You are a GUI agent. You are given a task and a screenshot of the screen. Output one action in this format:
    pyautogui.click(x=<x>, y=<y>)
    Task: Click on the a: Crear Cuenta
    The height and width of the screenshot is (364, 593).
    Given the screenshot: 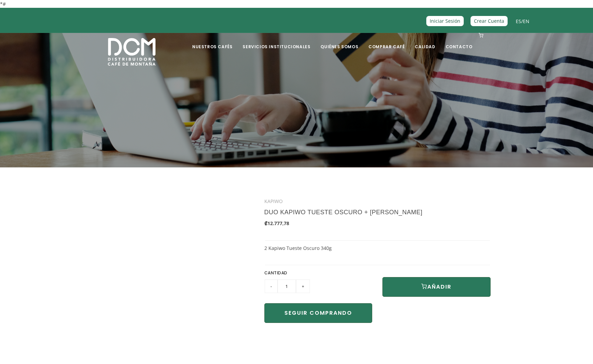 What is the action you would take?
    pyautogui.click(x=489, y=21)
    